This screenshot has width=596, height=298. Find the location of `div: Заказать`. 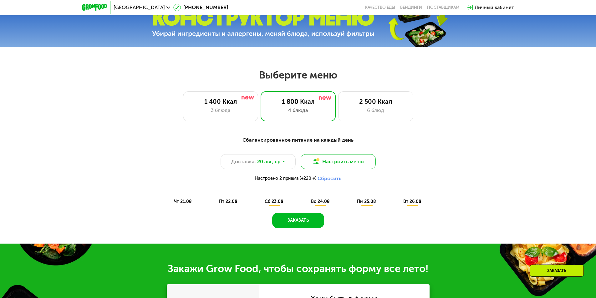

div: Заказать is located at coordinates (556, 271).